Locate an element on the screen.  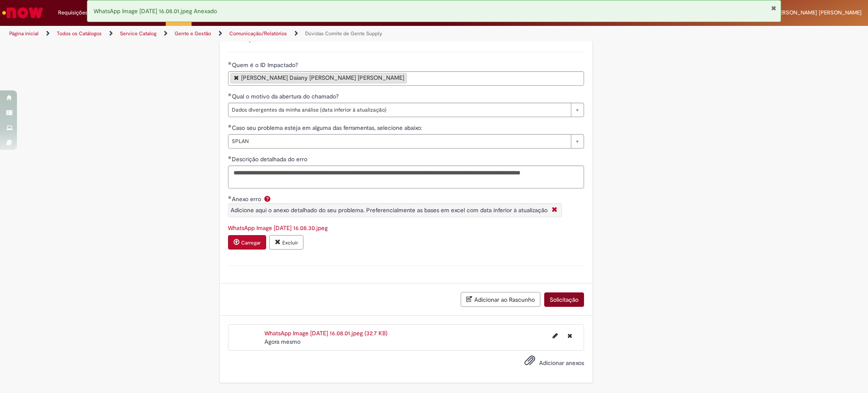
button: Solicitação is located at coordinates (564, 299).